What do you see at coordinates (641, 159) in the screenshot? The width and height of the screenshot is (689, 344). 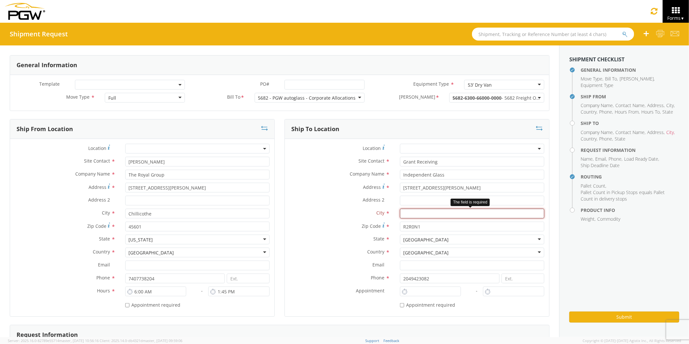 I see `span: Load Ready Date` at bounding box center [641, 159].